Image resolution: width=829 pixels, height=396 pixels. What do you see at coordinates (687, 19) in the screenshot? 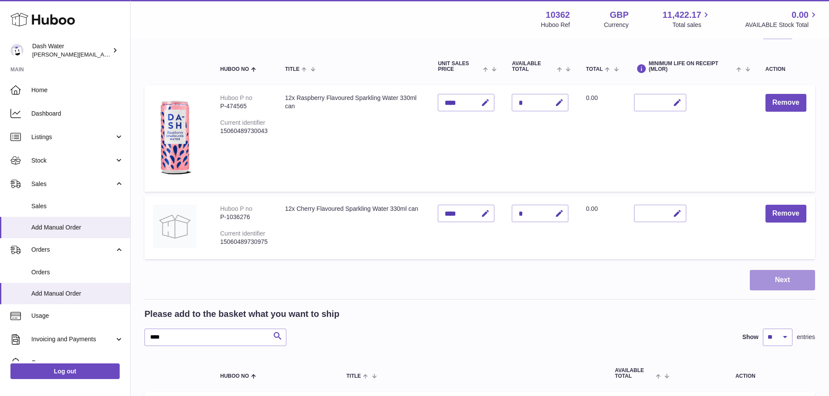
I see `a: 11,422.17 Total sales` at bounding box center [687, 19].